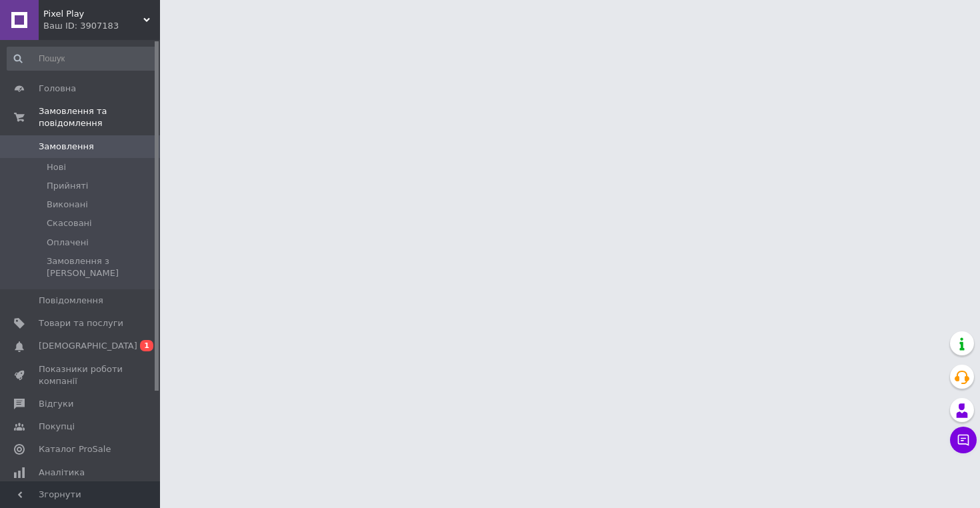 The image size is (980, 508). Describe the element at coordinates (56, 404) in the screenshot. I see `span: Відгуки` at that location.